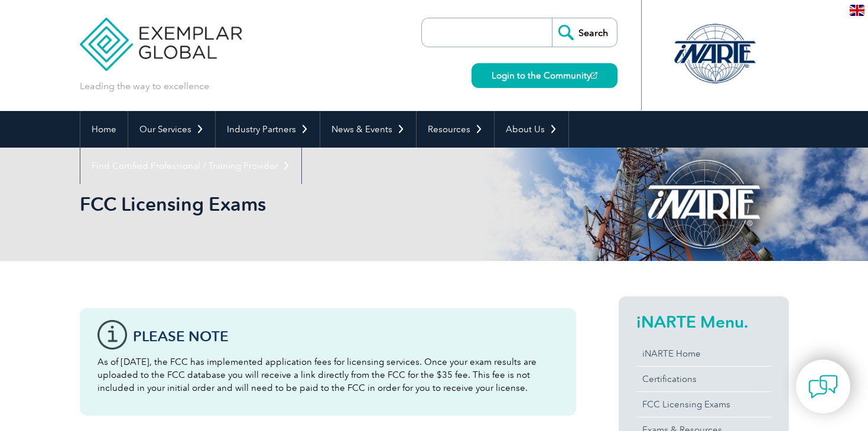 This screenshot has width=868, height=431. Describe the element at coordinates (171, 129) in the screenshot. I see `a: Our Services` at that location.